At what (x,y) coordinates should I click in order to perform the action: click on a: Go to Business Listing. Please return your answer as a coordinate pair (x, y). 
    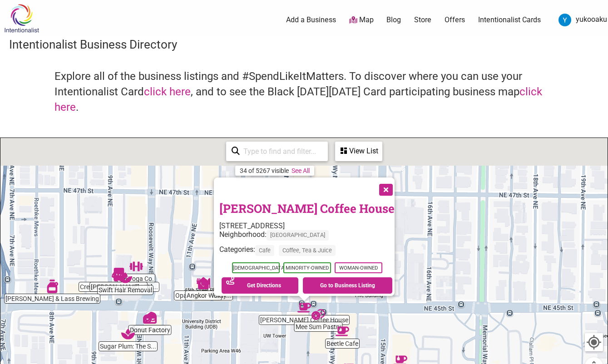
    Looking at the image, I should click on (348, 285).